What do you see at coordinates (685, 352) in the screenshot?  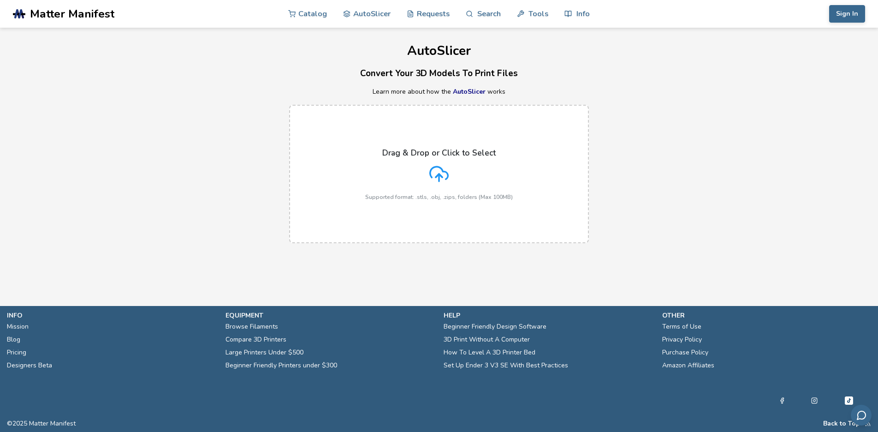 I see `a: Purchase Policy` at bounding box center [685, 352].